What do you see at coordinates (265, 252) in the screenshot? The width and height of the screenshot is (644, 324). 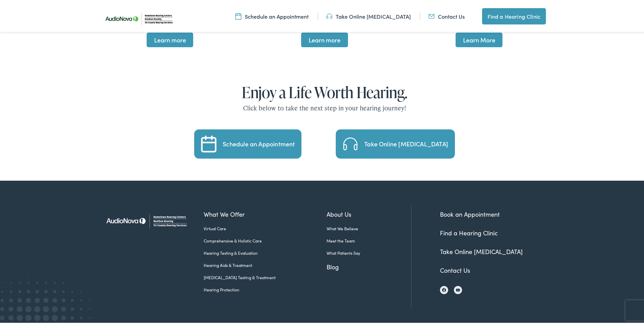 I see `a: Hearing Testing & Evaluation` at bounding box center [265, 252].